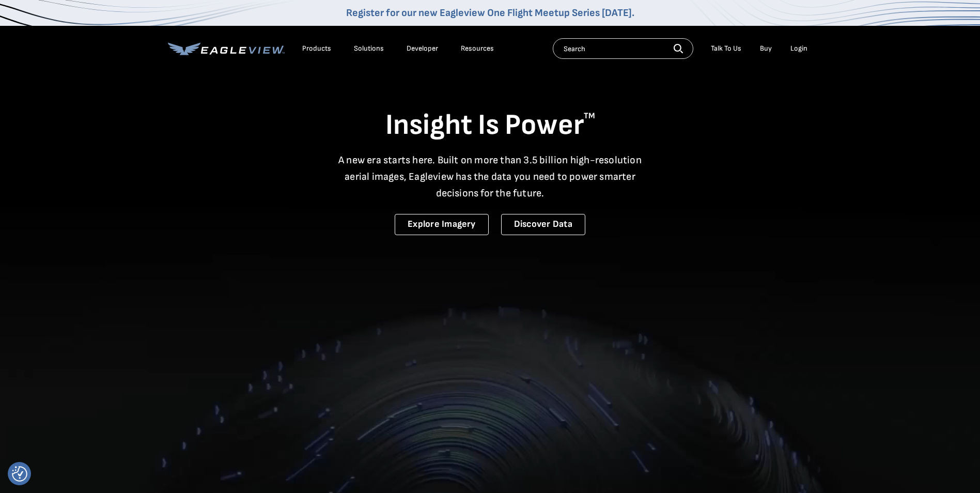 The width and height of the screenshot is (980, 493). Describe the element at coordinates (491, 125) in the screenshot. I see `h1: Insight Is Power` at that location.